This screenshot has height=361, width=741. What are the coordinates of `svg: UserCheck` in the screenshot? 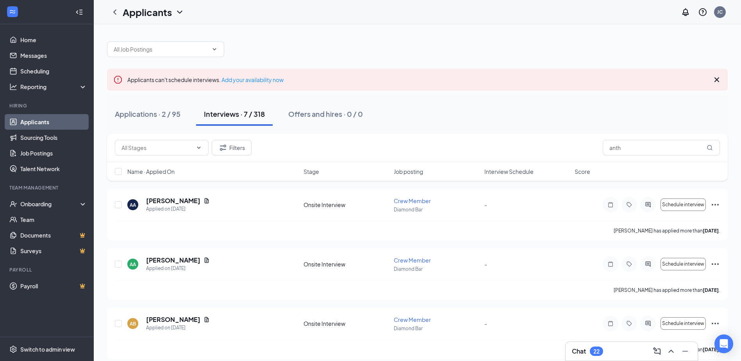 It's located at (13, 204).